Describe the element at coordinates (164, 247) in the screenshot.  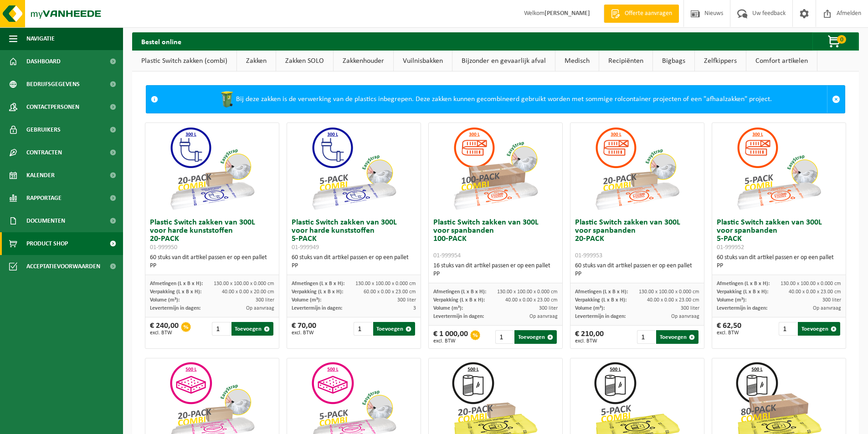
I see `span: 01-999950` at that location.